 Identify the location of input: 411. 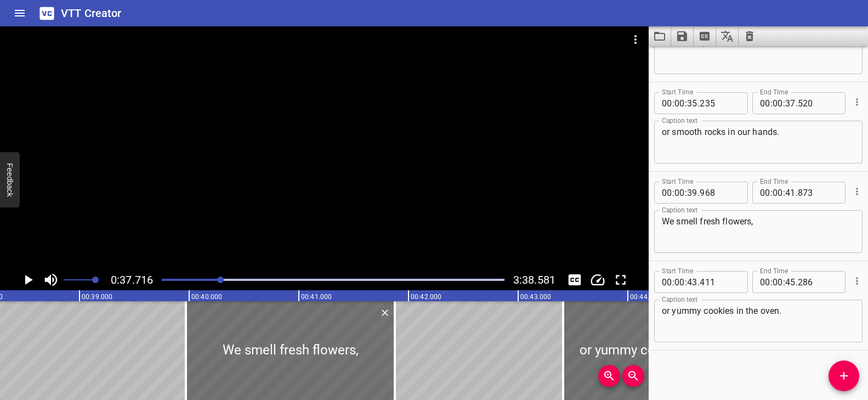
(720, 282).